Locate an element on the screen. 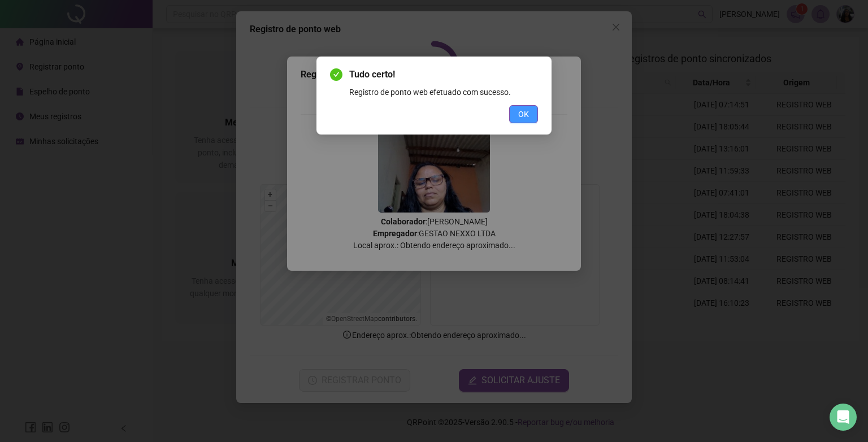 The width and height of the screenshot is (868, 442). span: check-circle is located at coordinates (336, 75).